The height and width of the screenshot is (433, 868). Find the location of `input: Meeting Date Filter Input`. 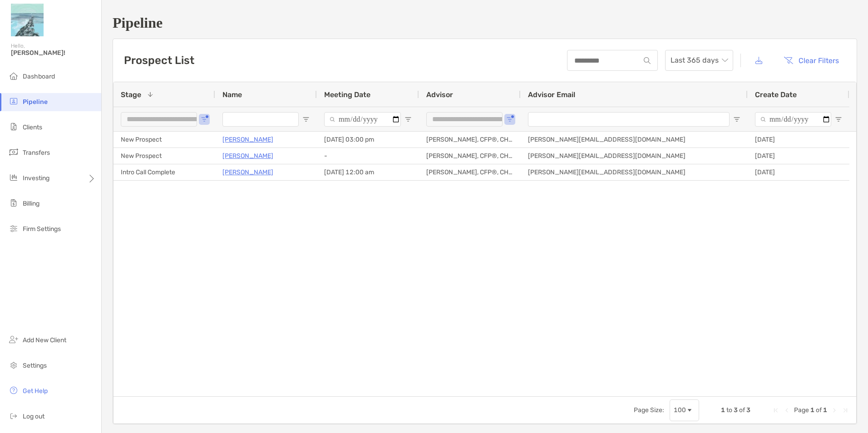

input: Meeting Date Filter Input is located at coordinates (363, 119).